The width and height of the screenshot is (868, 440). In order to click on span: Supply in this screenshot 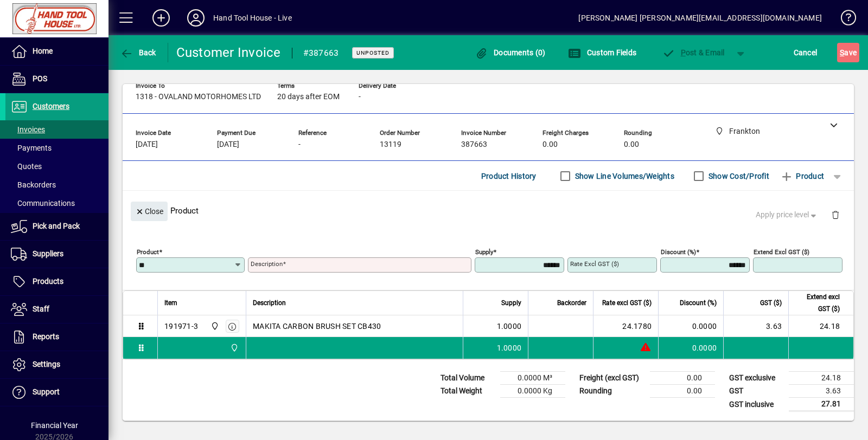, I will do `click(511, 303)`.